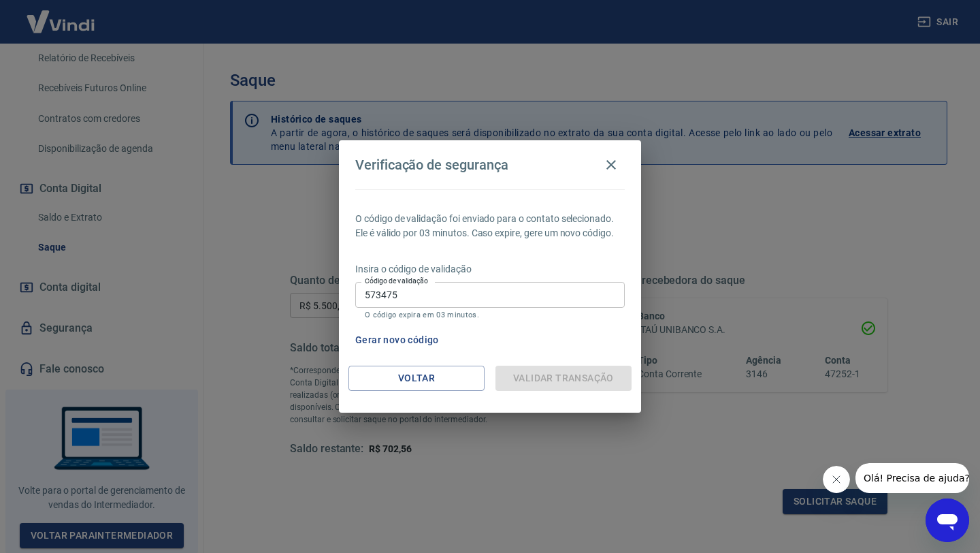 Image resolution: width=980 pixels, height=553 pixels. I want to click on button: Gerar novo código, so click(397, 339).